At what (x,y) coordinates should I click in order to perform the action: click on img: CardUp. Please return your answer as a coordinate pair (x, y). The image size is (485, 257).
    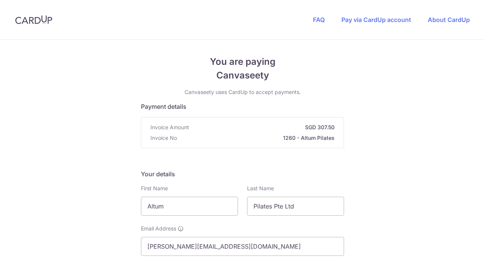
    Looking at the image, I should click on (34, 20).